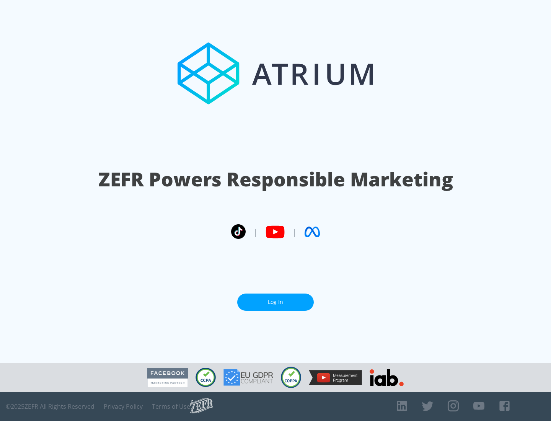 The image size is (551, 421). I want to click on img: Facebook Marketing Partner, so click(168, 377).